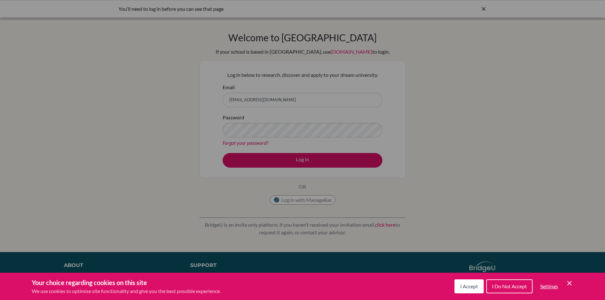 This screenshot has height=300, width=605. What do you see at coordinates (126, 291) in the screenshot?
I see `p: We use cookies to optimise site functionality and give you the best possible experience.` at bounding box center [126, 291].